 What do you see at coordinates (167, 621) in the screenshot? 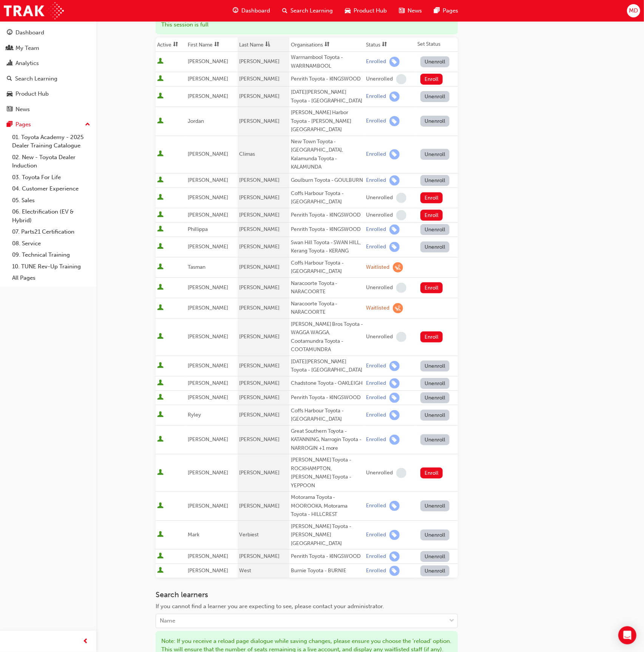
I see `div: Name` at bounding box center [167, 621].